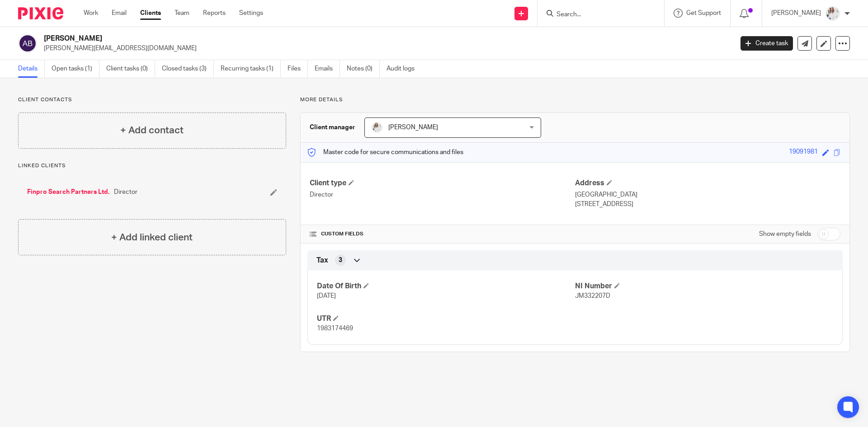 The height and width of the screenshot is (427, 868). I want to click on a: Reports, so click(214, 13).